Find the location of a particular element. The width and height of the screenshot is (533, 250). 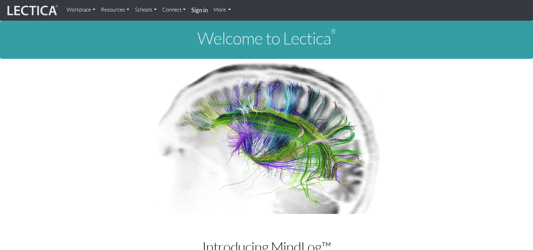

a: Schools is located at coordinates (146, 10).